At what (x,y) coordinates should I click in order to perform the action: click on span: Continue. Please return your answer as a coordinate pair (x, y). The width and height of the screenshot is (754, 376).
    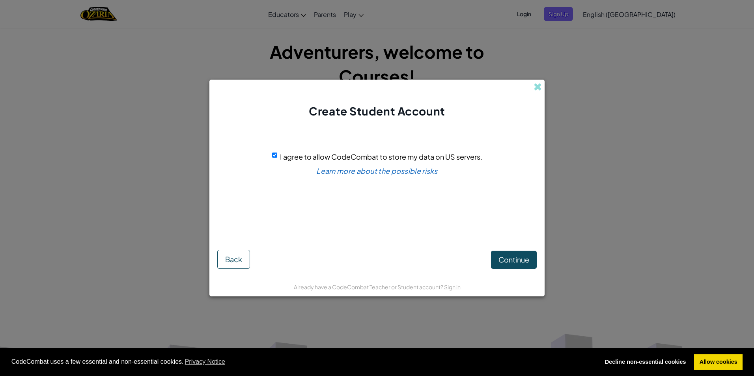
    Looking at the image, I should click on (514, 260).